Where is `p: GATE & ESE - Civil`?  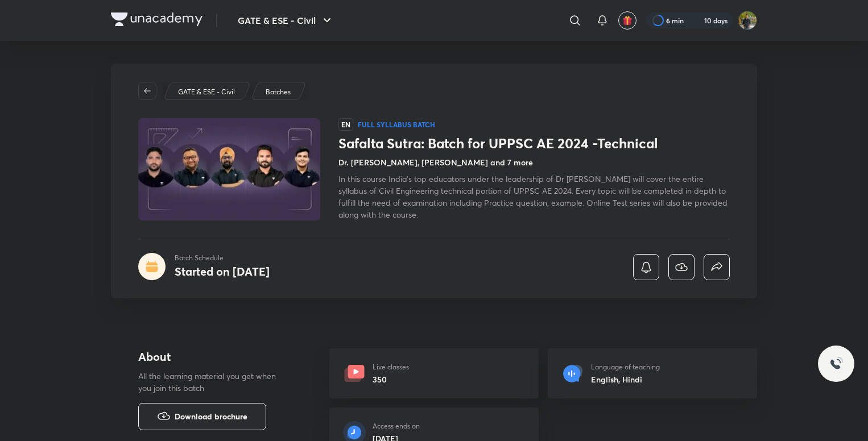
p: GATE & ESE - Civil is located at coordinates (206, 92).